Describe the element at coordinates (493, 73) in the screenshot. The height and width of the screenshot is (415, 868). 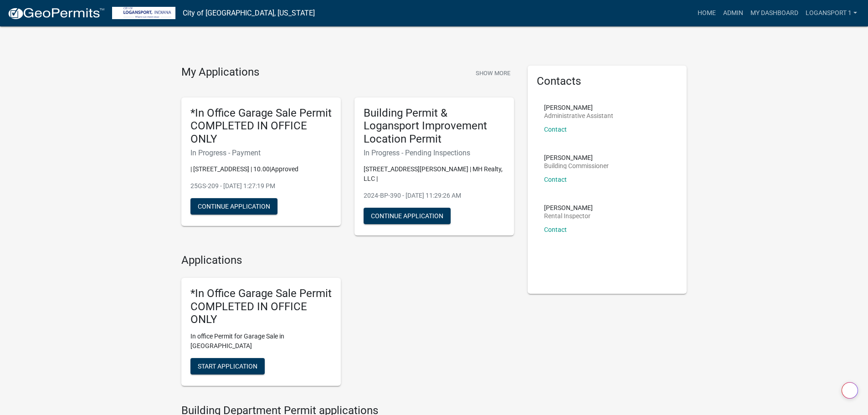
I see `button: Show More` at that location.